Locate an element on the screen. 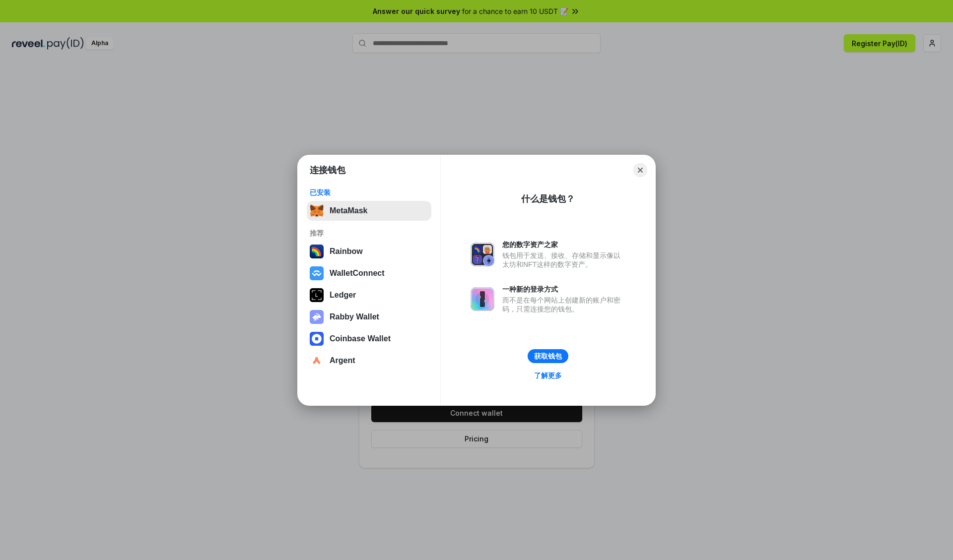 The height and width of the screenshot is (560, 953). div: 而不是在每个网站上创建新的账户和密码，只需连接您的钱包。 is located at coordinates (564, 304).